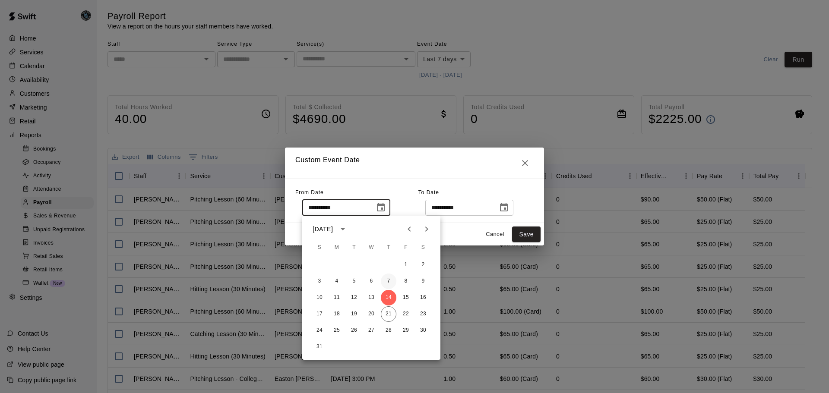 This screenshot has height=393, width=829. I want to click on button: 23, so click(423, 314).